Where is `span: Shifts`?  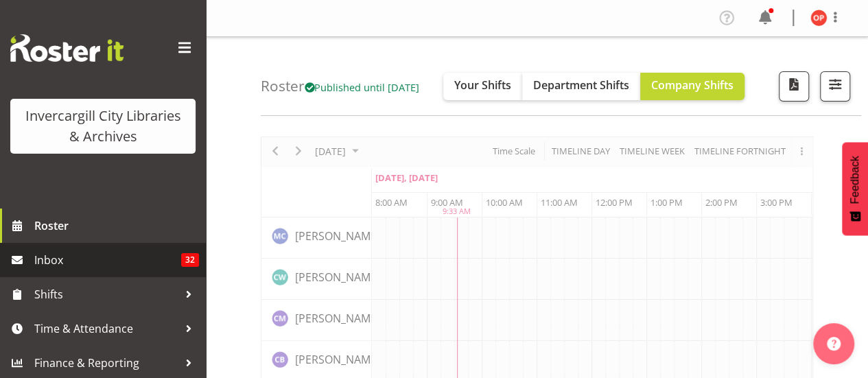 span: Shifts is located at coordinates (107, 294).